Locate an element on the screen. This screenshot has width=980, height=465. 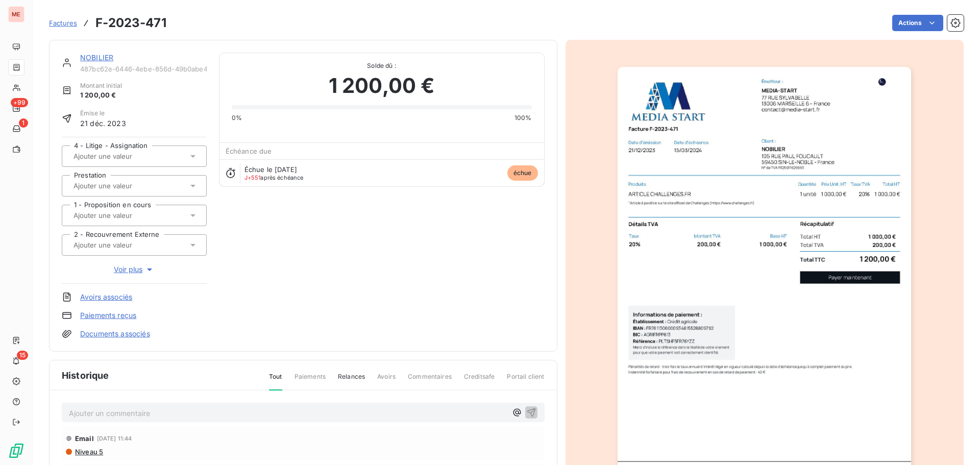
span: Portail client is located at coordinates (525, 380).